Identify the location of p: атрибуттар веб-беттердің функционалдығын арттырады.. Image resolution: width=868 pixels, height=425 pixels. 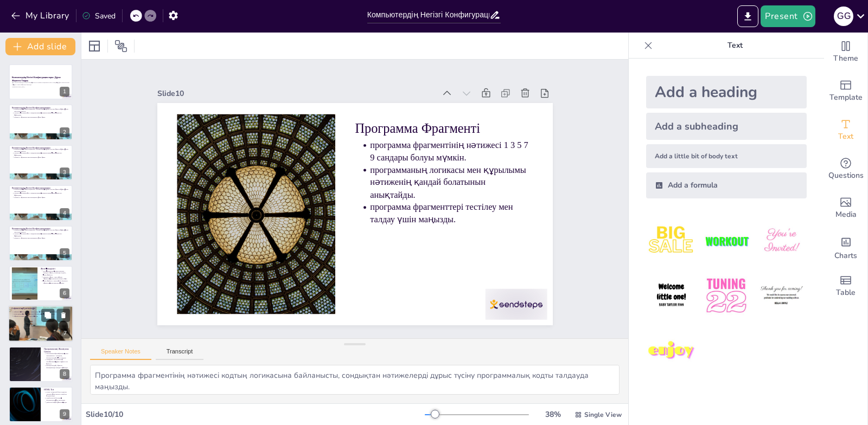
(57, 399).